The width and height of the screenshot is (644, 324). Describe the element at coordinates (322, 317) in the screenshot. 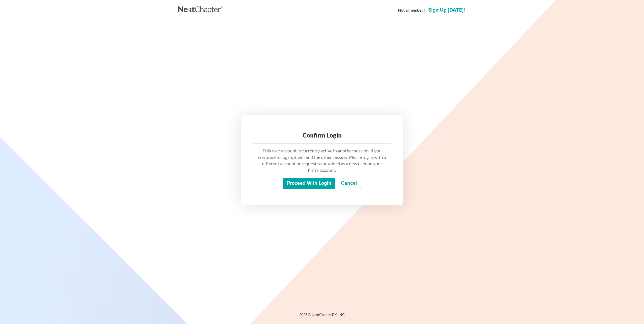

I see `div: 2025 © NextChapterBK, INC` at that location.